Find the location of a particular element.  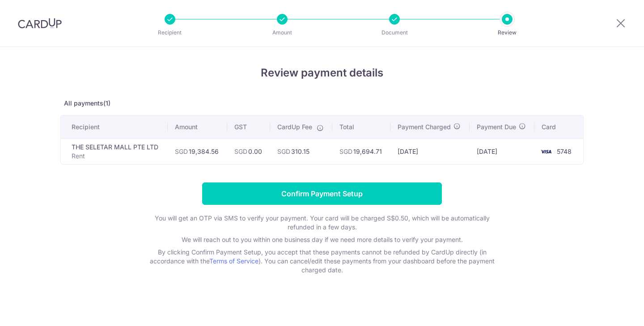

p: By clicking Confirm Payment Setup, you accept that these payments cannot be refunded by CardUp di... is located at coordinates (322, 261).